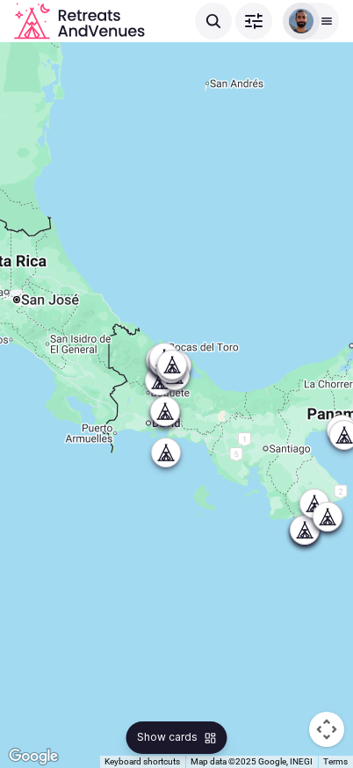 The image size is (353, 768). What do you see at coordinates (167, 738) in the screenshot?
I see `span: Show cards` at bounding box center [167, 738].